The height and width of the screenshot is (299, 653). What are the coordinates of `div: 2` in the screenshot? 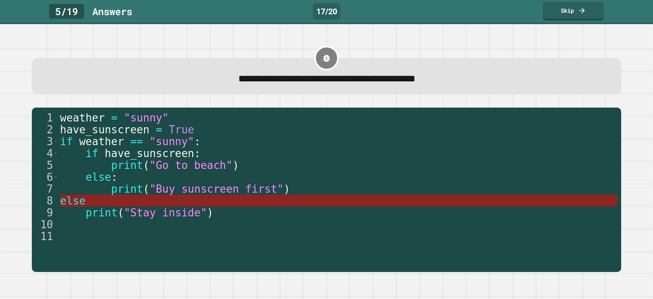 It's located at (45, 129).